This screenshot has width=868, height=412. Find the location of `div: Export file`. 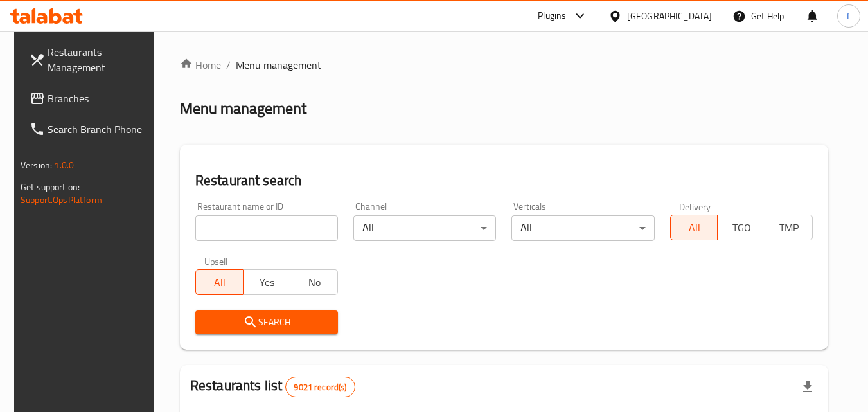

div: Export file is located at coordinates (808, 386).